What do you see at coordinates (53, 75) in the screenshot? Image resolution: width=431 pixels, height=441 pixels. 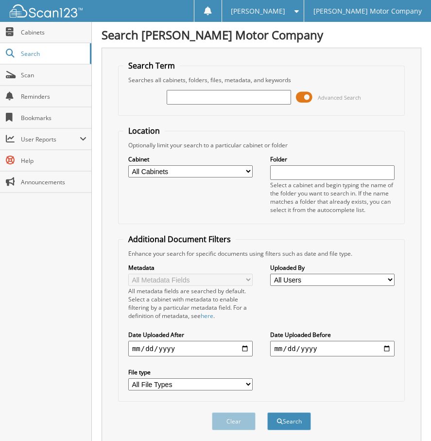 I see `span: Scan` at bounding box center [53, 75].